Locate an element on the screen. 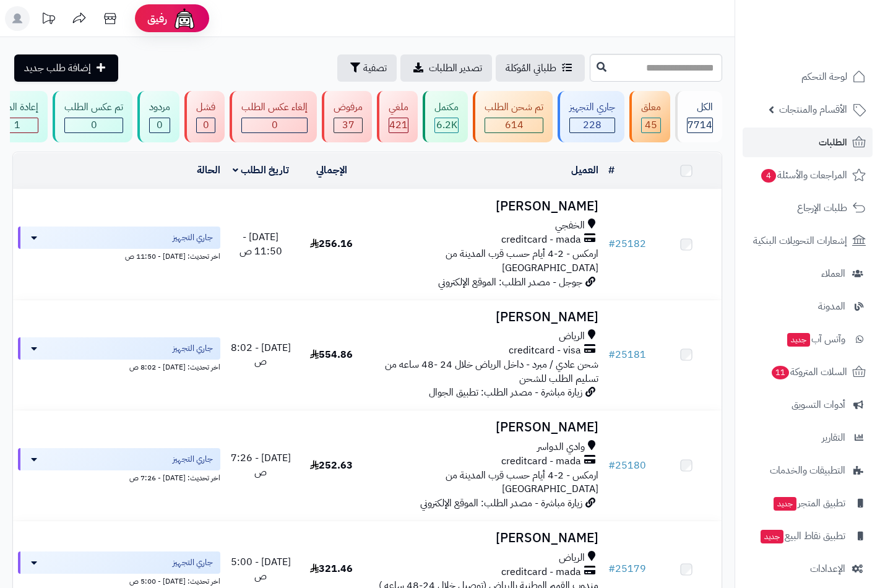 The width and height of the screenshot is (880, 588). span: طلباتي المُوكلة is located at coordinates (531, 68).